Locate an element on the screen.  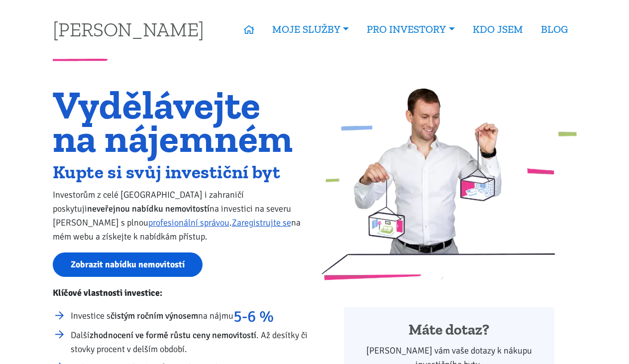
strong: 5-6 % is located at coordinates (254, 316).